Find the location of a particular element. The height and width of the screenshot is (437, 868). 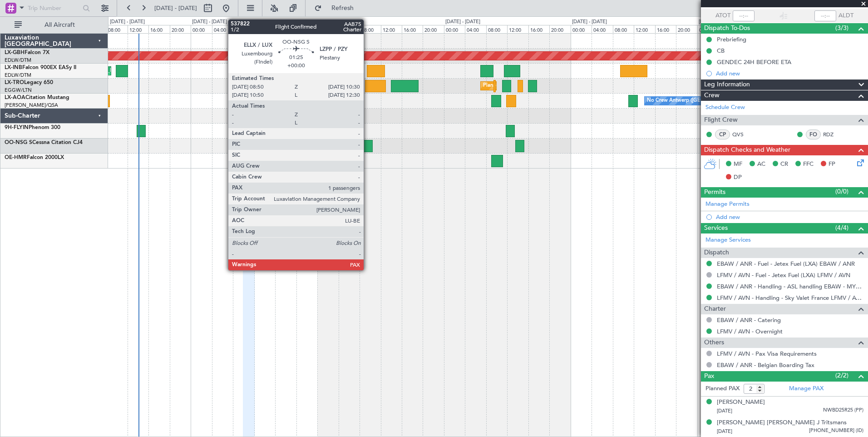

span: Dispatch Checks and Weather is located at coordinates (747, 150).